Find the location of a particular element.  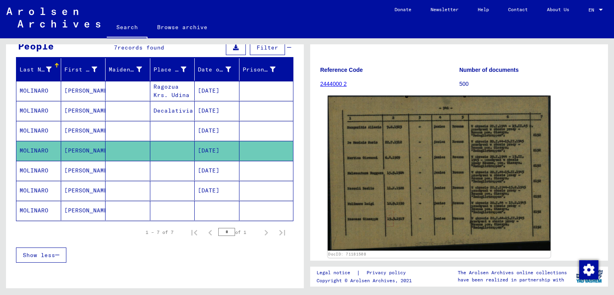

p: 500 is located at coordinates (528, 84).